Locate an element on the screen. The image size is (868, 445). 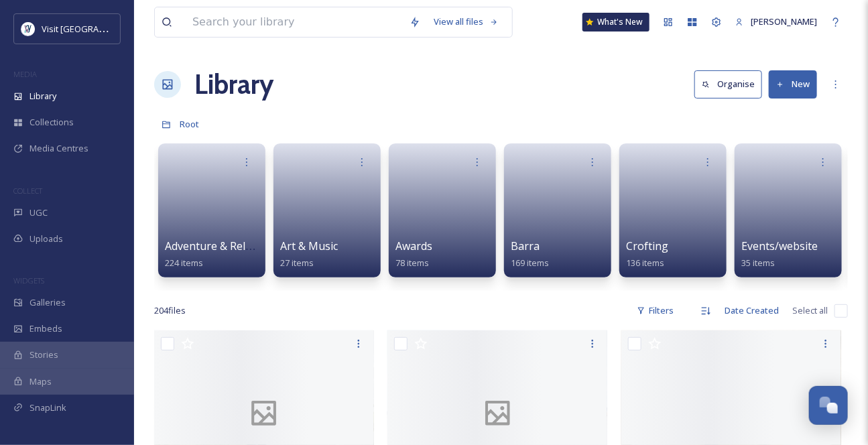
div: Filters is located at coordinates (655, 310).